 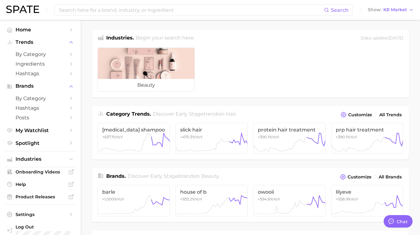 What do you see at coordinates (212, 200) in the screenshot?
I see `a: house of b+933.2%YoY` at bounding box center [212, 200].